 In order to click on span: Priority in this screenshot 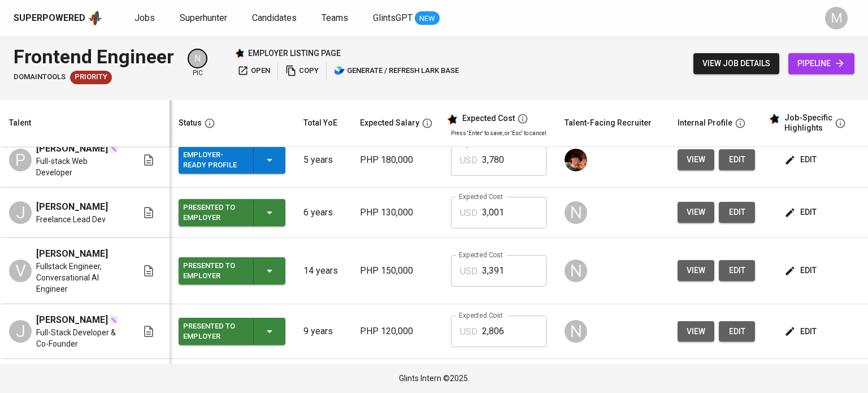, I will do `click(91, 77)`.